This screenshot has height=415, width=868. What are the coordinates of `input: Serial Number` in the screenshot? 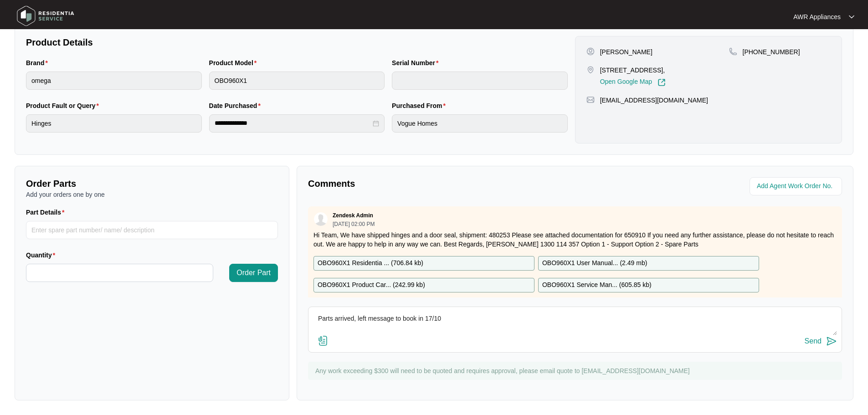 It's located at (480, 81).